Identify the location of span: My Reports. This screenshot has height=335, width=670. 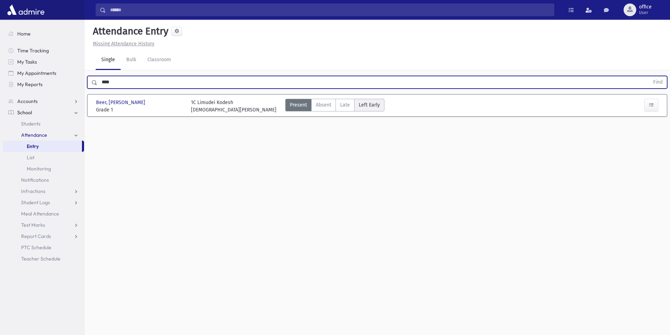
(30, 84).